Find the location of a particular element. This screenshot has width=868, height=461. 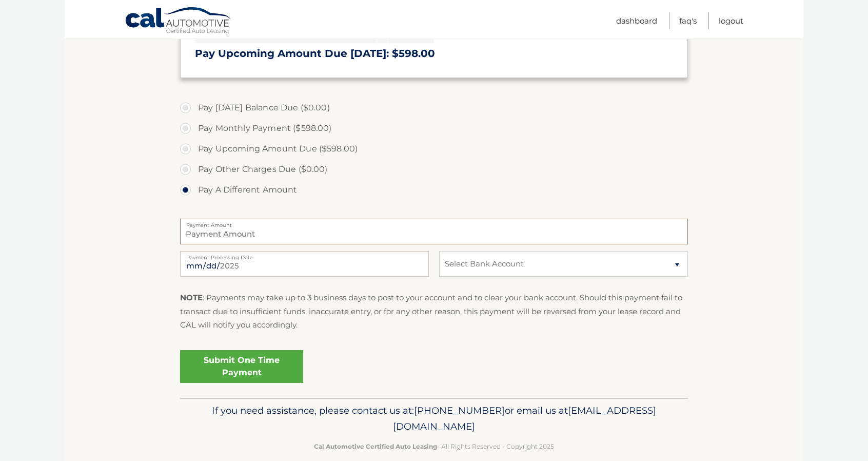

a: Submit One Time Payment is located at coordinates (242, 366).